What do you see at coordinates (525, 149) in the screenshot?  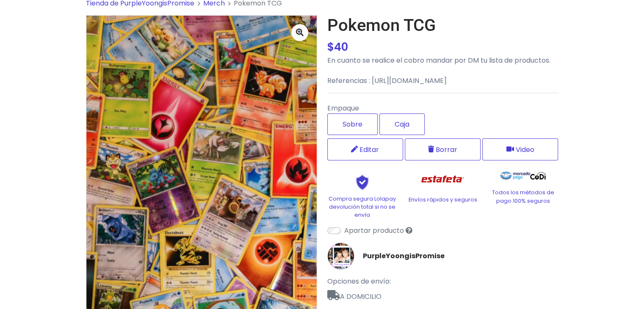 I see `span: Video` at bounding box center [525, 149].